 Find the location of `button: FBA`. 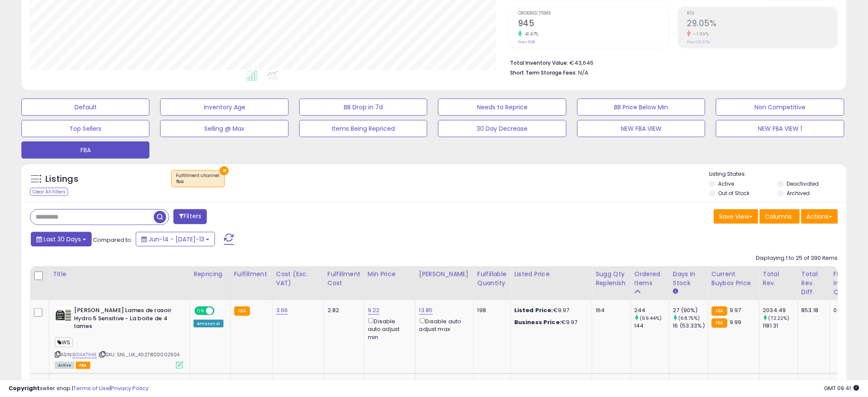

button: FBA is located at coordinates (85, 150).